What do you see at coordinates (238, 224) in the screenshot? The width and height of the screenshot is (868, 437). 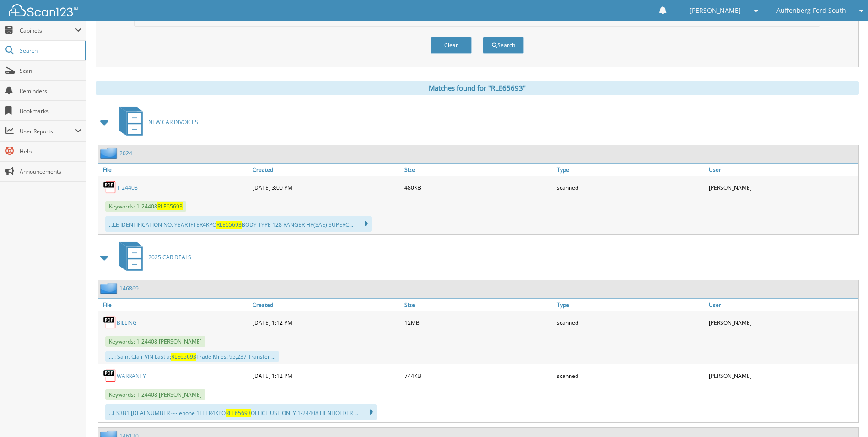 I see `div: ...LE IDENTIFICATION NO. YEAR IFTER4KPO BODY TYPE 128 RANGER HP(SAE) SUPERC...` at bounding box center [238, 224].